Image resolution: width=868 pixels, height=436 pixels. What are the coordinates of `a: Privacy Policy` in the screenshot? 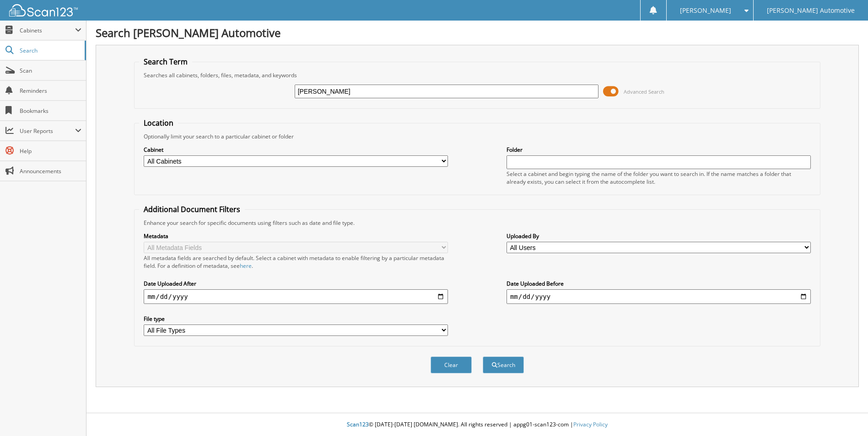 It's located at (590, 424).